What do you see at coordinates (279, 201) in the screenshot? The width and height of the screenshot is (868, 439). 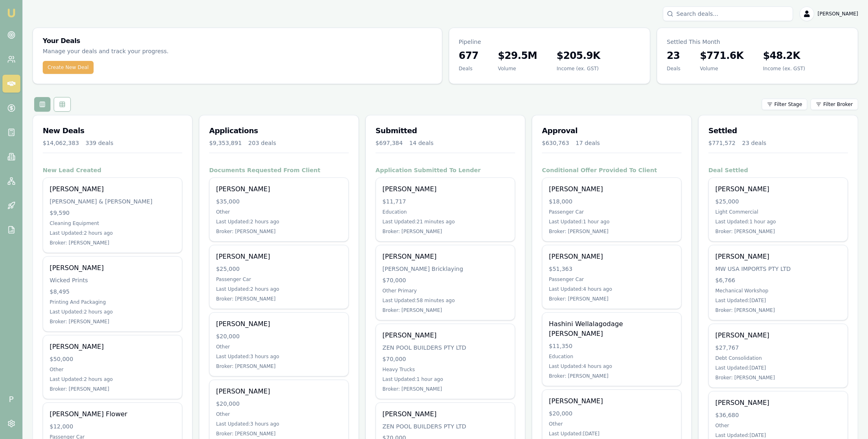 I see `div: $35,000` at bounding box center [279, 201].